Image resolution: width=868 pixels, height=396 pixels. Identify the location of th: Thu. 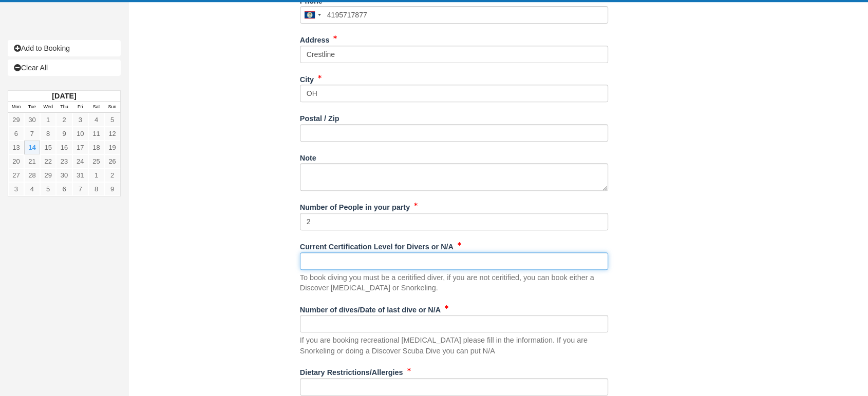
(64, 107).